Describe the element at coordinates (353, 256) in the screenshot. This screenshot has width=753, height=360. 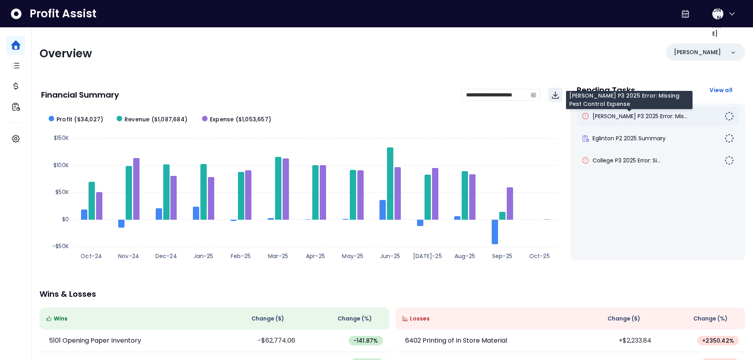
I see `text: May-25` at that location.